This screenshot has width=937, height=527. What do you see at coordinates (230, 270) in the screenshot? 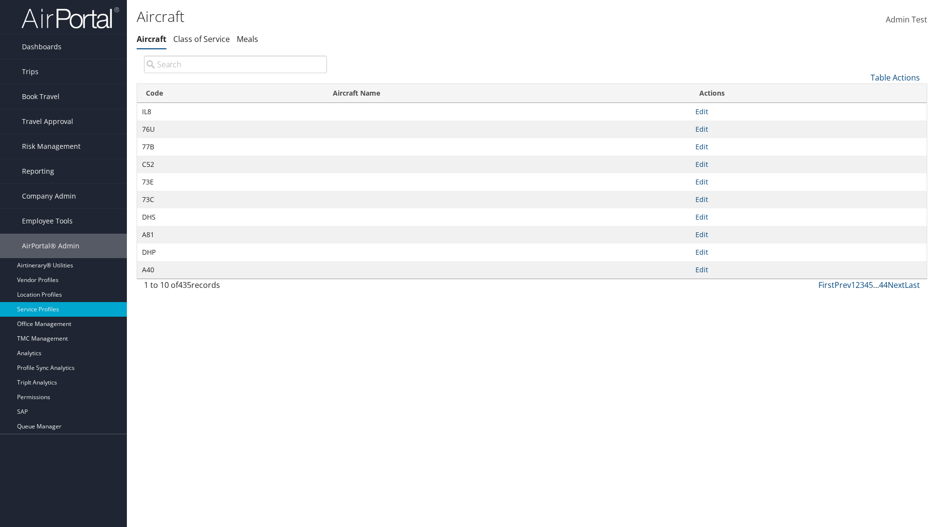
I see `td: A40` at bounding box center [230, 270].